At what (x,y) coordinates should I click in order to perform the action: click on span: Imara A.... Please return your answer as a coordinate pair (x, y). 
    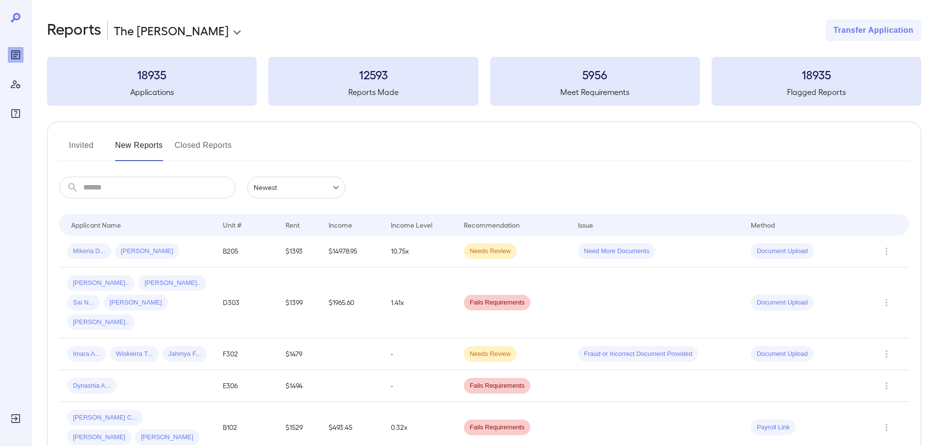
    Looking at the image, I should click on (87, 354).